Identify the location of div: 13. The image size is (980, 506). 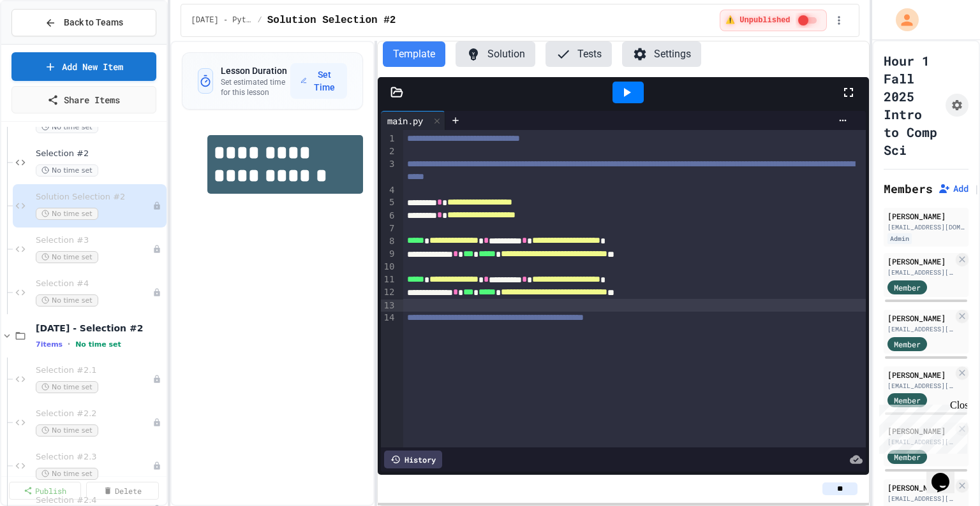
(388, 306).